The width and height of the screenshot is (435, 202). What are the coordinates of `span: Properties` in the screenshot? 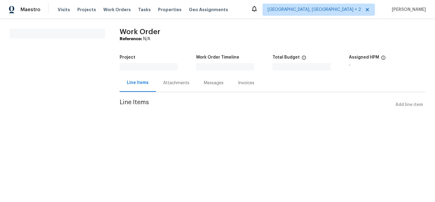 It's located at (170, 10).